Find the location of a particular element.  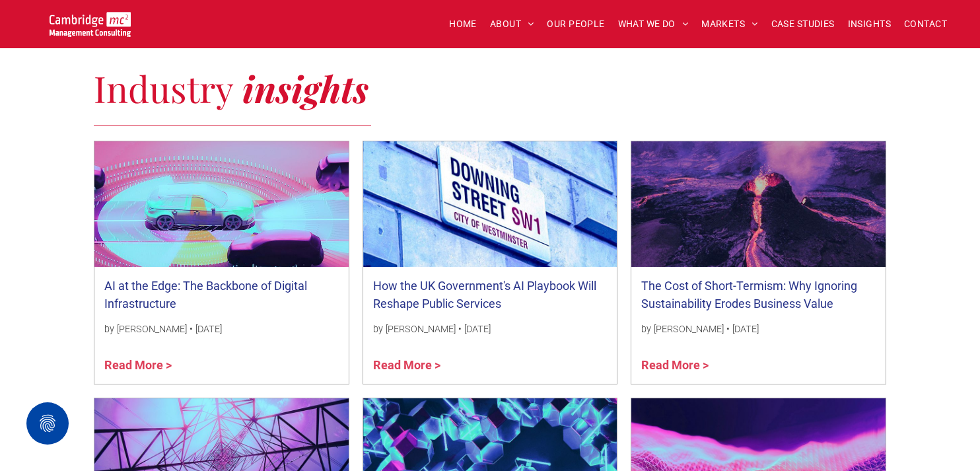

a: CASE STUDIES is located at coordinates (803, 23).